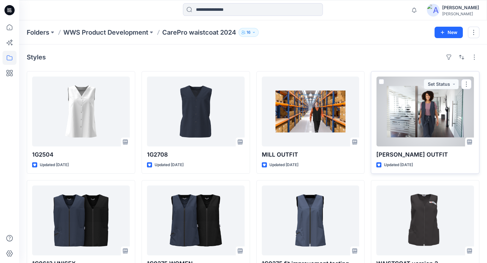 Image resolution: width=487 pixels, height=263 pixels. Describe the element at coordinates (248, 32) in the screenshot. I see `button: 16` at that location.